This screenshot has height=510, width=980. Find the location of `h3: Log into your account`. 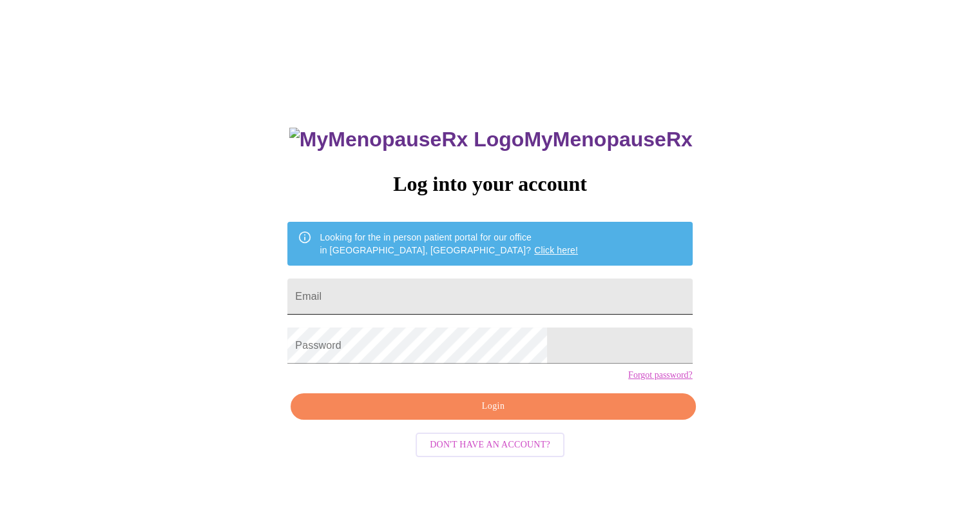

h3: Log into your account is located at coordinates (490, 184).